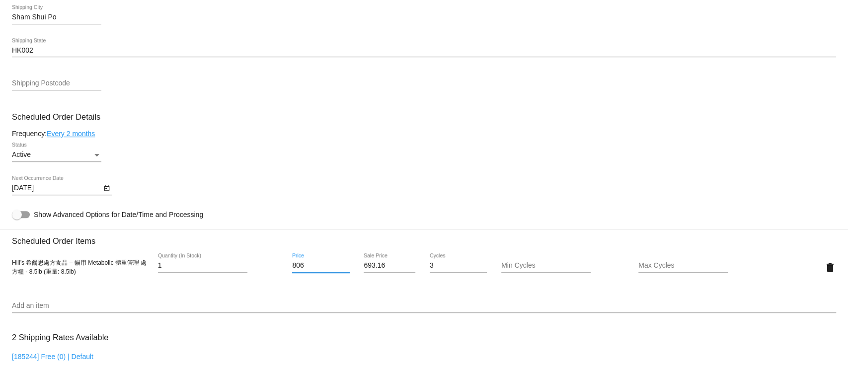 Image resolution: width=848 pixels, height=365 pixels. What do you see at coordinates (424, 306) in the screenshot?
I see `input: Add an item` at bounding box center [424, 306].